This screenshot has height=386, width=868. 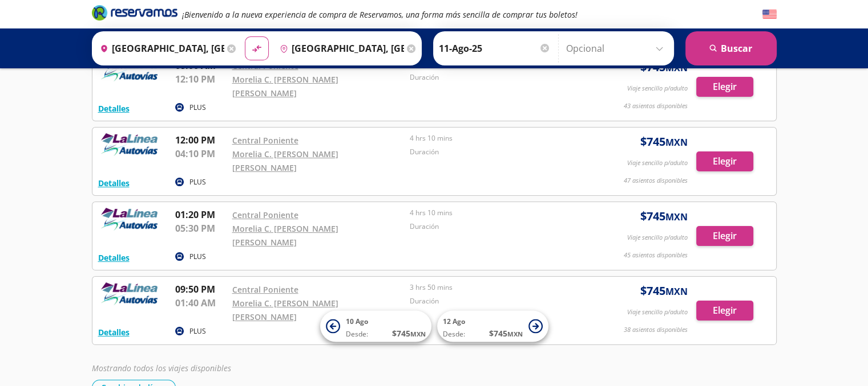 I want to click on input: Opcional, so click(x=617, y=48).